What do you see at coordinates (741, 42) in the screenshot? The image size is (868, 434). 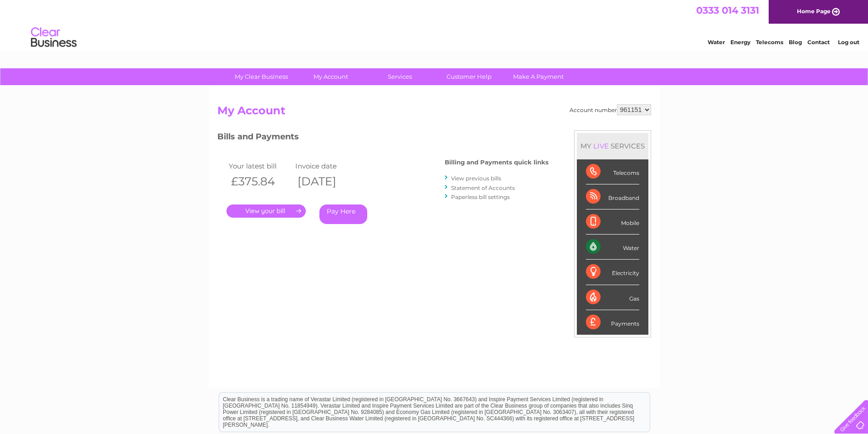 I see `a: Energy` at bounding box center [741, 42].